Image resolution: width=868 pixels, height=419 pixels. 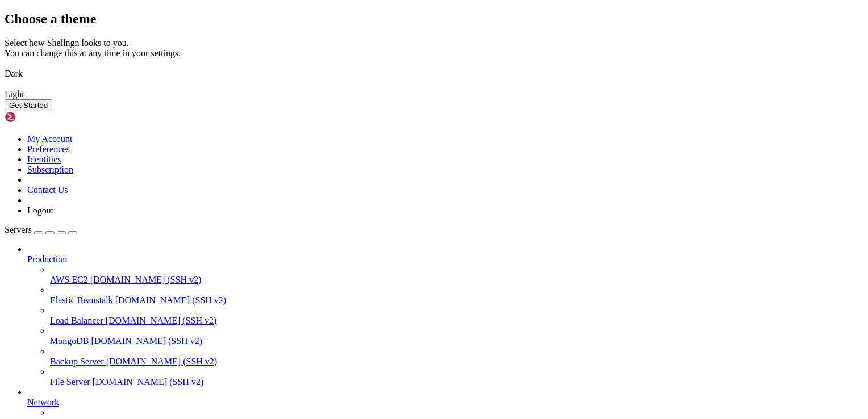 What do you see at coordinates (37, 117) in the screenshot?
I see `img: Shellngn` at bounding box center [37, 117].